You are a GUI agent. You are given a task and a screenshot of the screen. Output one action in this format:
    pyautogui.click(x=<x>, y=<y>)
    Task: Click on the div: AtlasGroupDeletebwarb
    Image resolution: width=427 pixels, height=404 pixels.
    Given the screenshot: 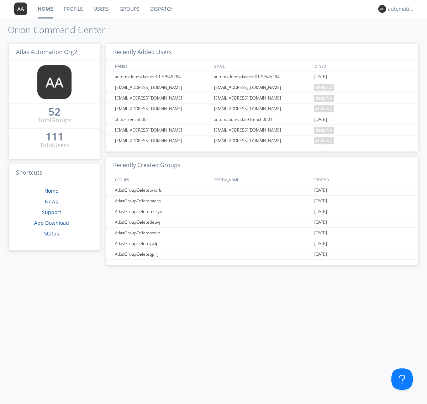 What is the action you would take?
    pyautogui.click(x=162, y=190)
    